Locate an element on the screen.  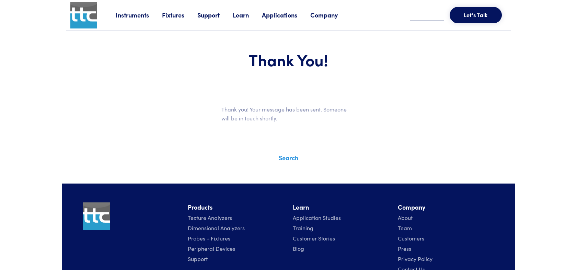
a: Texture Analyzers is located at coordinates (210, 218).